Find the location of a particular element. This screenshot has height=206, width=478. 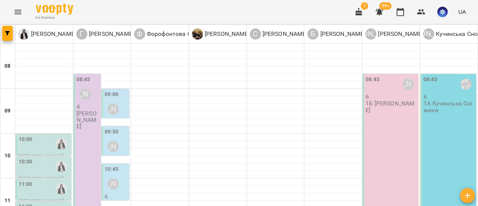

div: Б is located at coordinates (313, 34).